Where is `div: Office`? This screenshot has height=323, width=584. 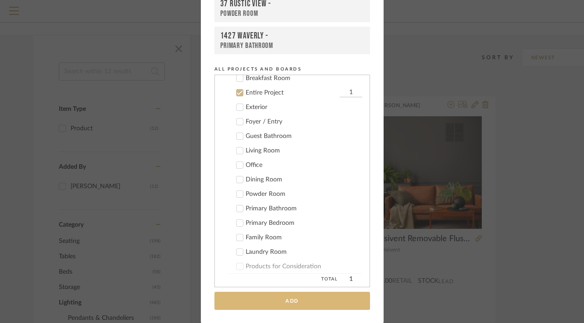 div: Office is located at coordinates (304, 165).